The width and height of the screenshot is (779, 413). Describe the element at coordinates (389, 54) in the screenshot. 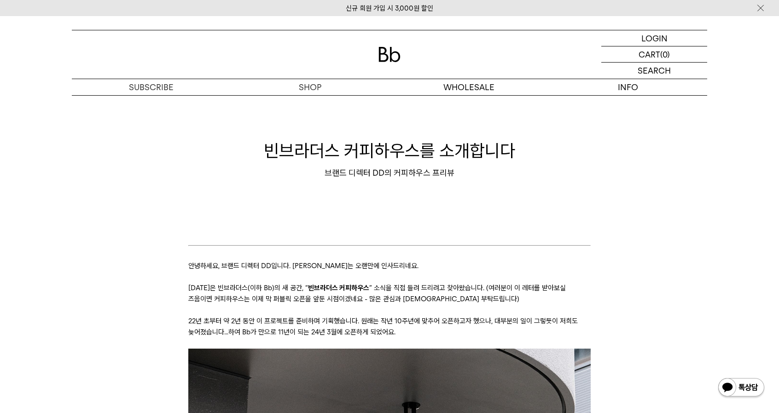

I see `img: 로고` at that location.